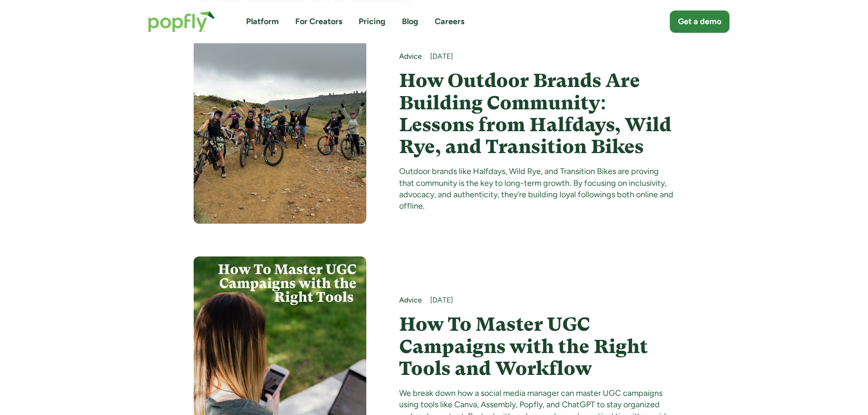 This screenshot has height=415, width=868. What do you see at coordinates (537, 189) in the screenshot?
I see `div: Outdoor brands like Halfdays, Wild Rye, and Transition Bikes are proving that community is the ke...` at bounding box center [537, 189].